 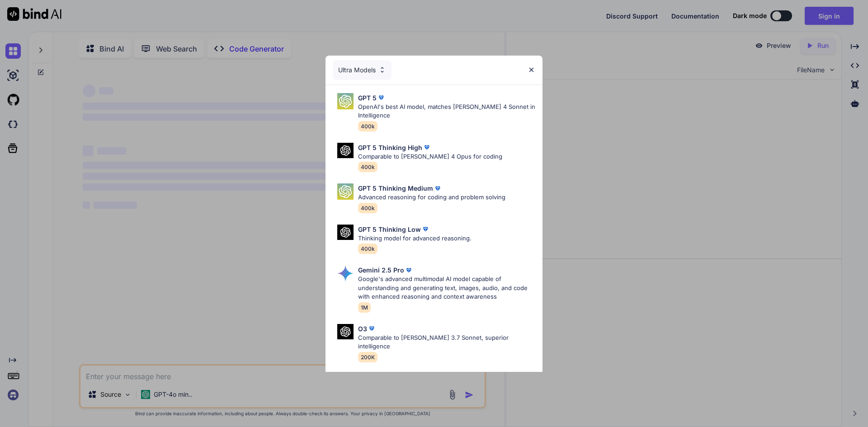 I want to click on span: 1M, so click(x=365, y=307).